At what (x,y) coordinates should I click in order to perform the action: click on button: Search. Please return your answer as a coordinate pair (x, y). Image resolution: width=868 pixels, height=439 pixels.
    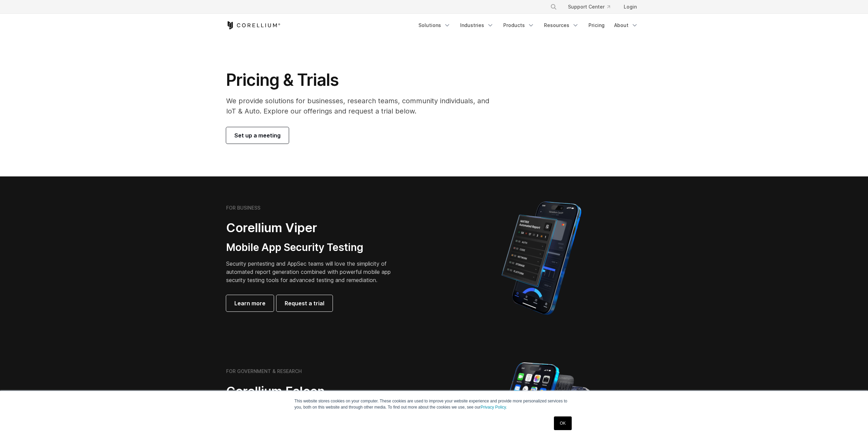
    Looking at the image, I should click on (554, 7).